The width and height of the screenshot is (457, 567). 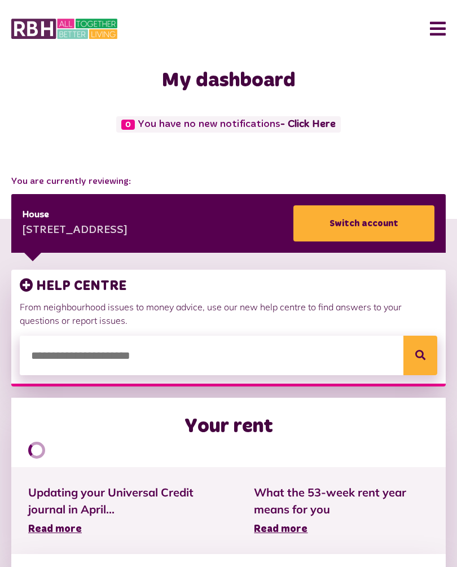 What do you see at coordinates (341, 511) in the screenshot?
I see `a: What the 53-week rent year means for you Read more` at bounding box center [341, 511].